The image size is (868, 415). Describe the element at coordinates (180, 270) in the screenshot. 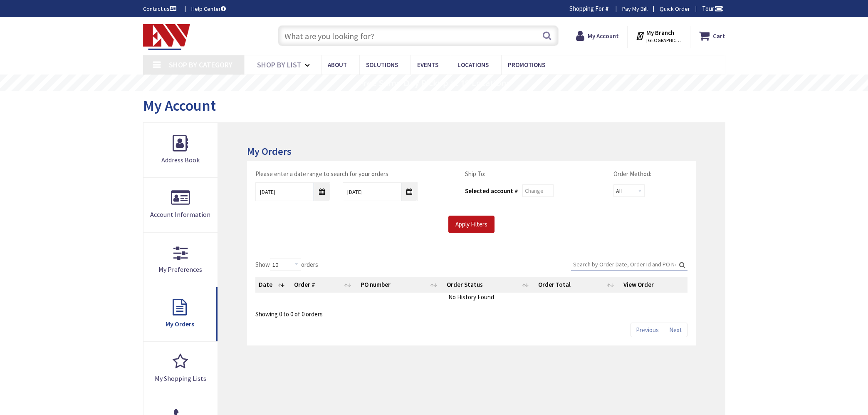

I see `span: My Preferences` at that location.